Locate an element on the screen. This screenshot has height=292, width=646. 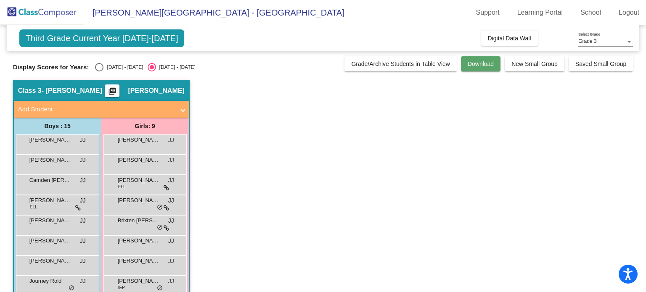
span: Digital Data Wall is located at coordinates (509, 38).